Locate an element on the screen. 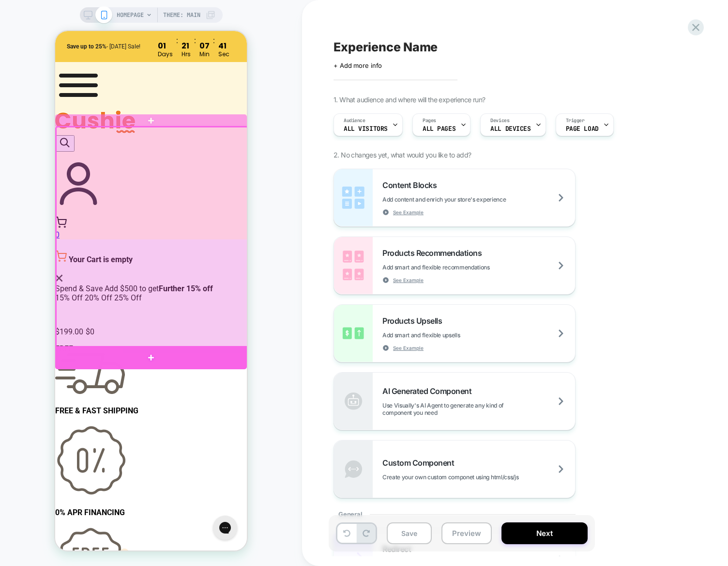 The image size is (728, 566). span: Products Upsells is located at coordinates (414, 321).